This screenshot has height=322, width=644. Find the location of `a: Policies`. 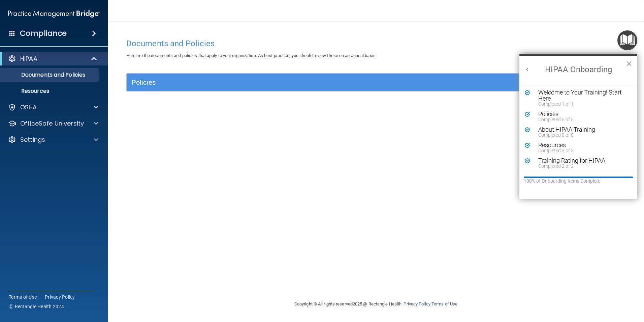

a: Policies is located at coordinates (376, 83).